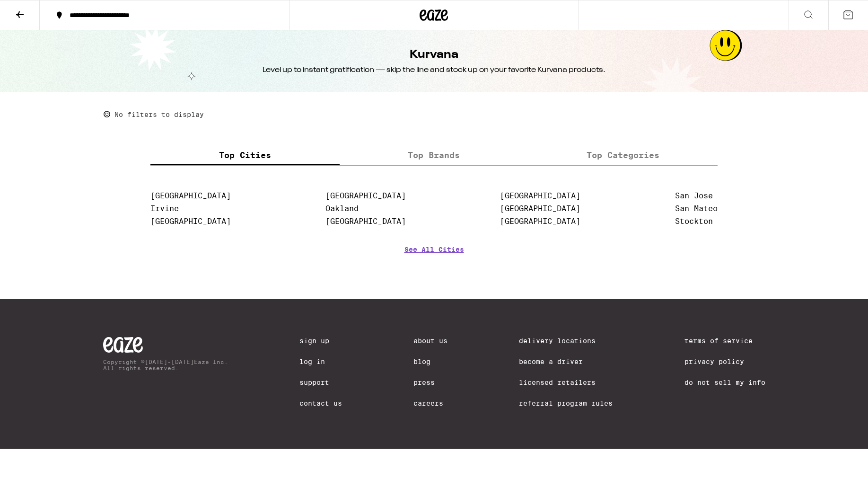 The width and height of the screenshot is (868, 497). Describe the element at coordinates (566, 382) in the screenshot. I see `a: Licensed Retailers` at that location.